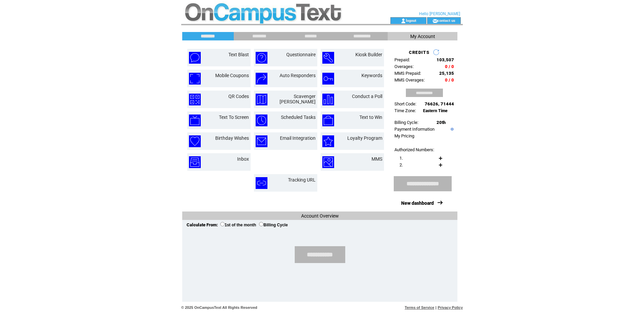 The height and width of the screenshot is (324, 644). I want to click on img: loyalty-program.png, so click(328, 141).